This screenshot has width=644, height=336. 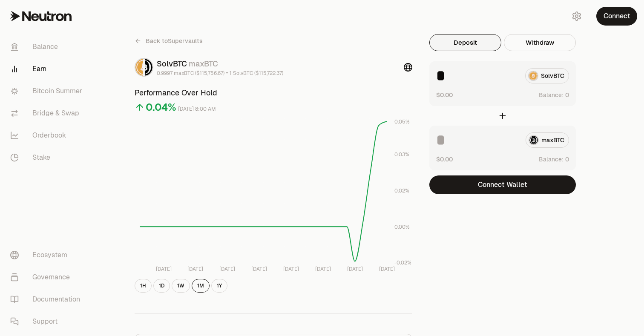 What do you see at coordinates (220, 64) in the screenshot?
I see `div: SolvBTC` at bounding box center [220, 64].